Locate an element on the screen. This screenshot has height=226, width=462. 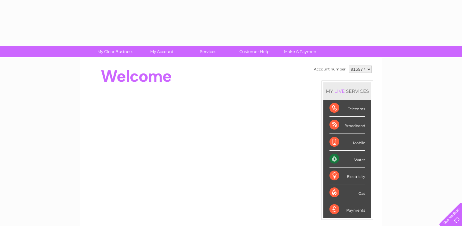
div: MY SERVICES is located at coordinates (348, 91).